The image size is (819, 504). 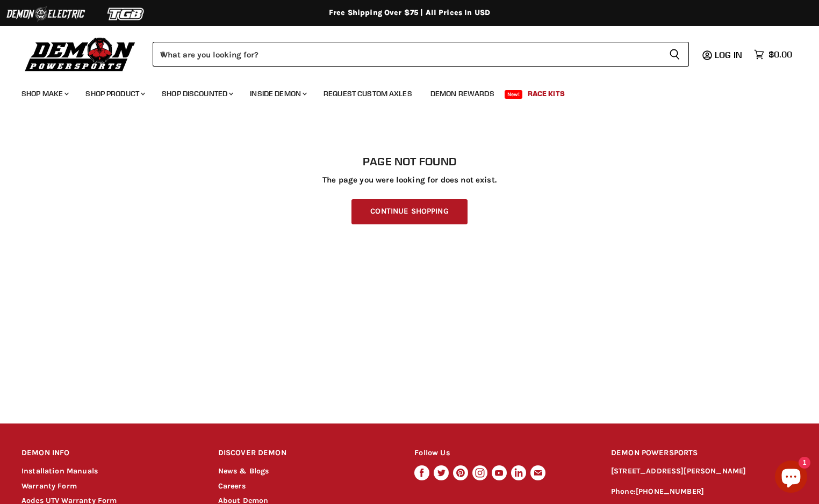 I want to click on span: New!, so click(x=514, y=95).